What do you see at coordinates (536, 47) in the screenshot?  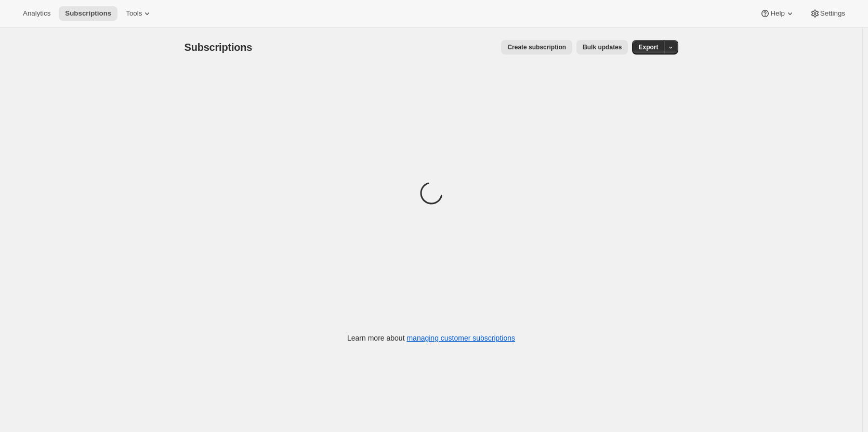 I see `button: Create subscription` at bounding box center [536, 47].